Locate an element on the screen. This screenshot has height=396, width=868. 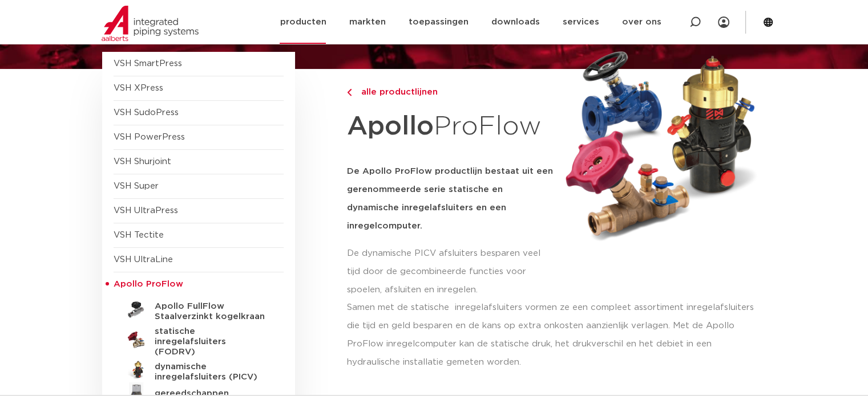
span: VSH UltraLine is located at coordinates (144, 259).